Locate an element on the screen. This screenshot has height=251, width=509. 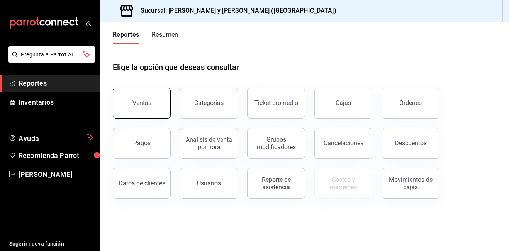
div: Descuentos is located at coordinates (411, 143).